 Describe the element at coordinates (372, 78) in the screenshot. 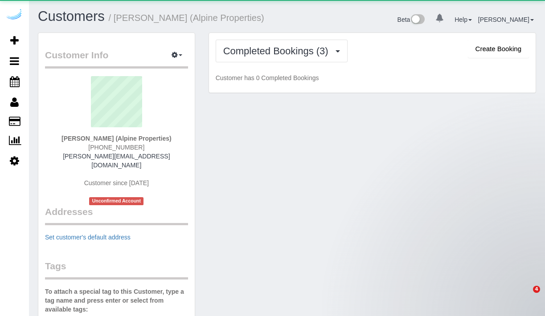

I see `p: Customer has 0 Completed Bookings` at that location.